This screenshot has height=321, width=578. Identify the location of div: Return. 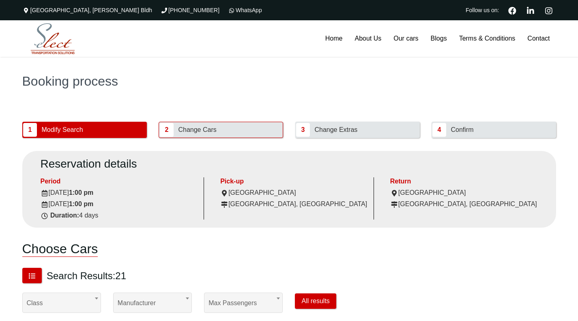
(464, 181).